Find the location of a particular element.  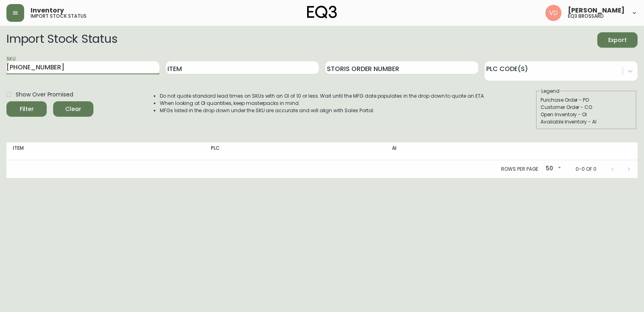

span: Clear is located at coordinates (73, 109).